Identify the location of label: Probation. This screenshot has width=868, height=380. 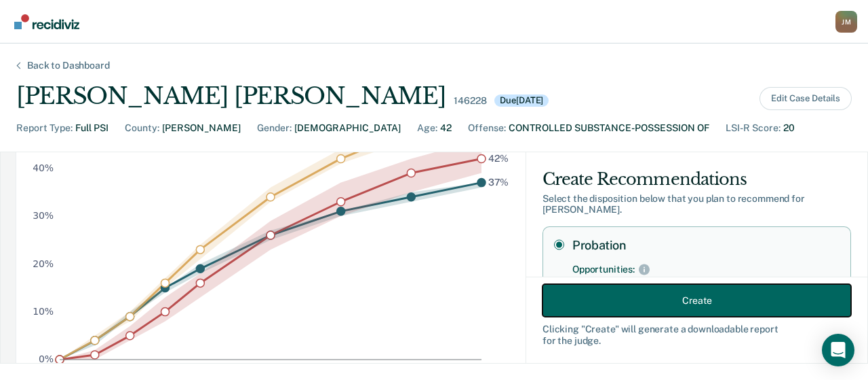
(706, 245).